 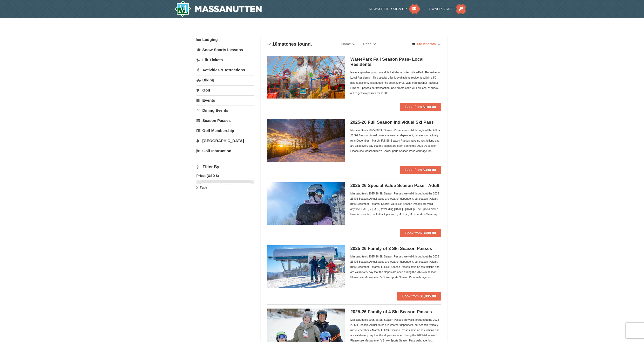 What do you see at coordinates (396, 186) in the screenshot?
I see `h5: 2025-26 Special Value Season Pass - Adult` at bounding box center [396, 186].